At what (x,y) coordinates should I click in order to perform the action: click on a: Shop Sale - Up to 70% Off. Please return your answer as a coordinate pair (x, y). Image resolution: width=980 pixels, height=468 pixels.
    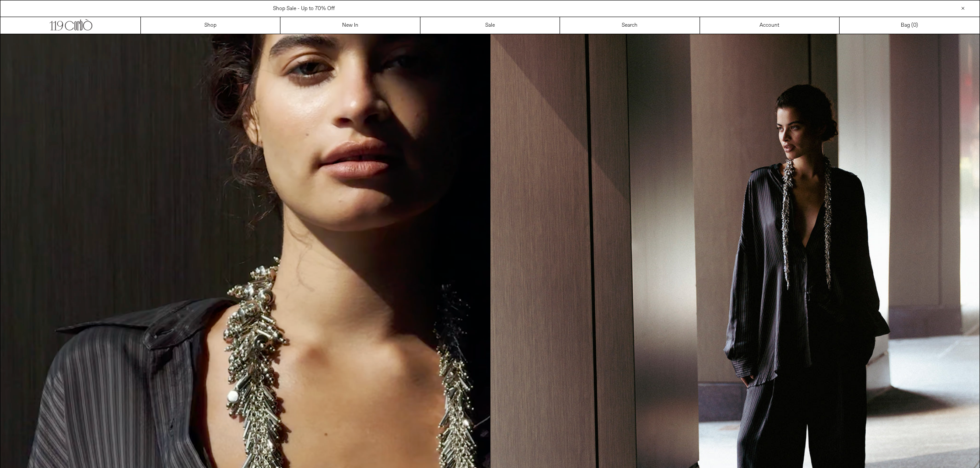
    Looking at the image, I should click on (304, 9).